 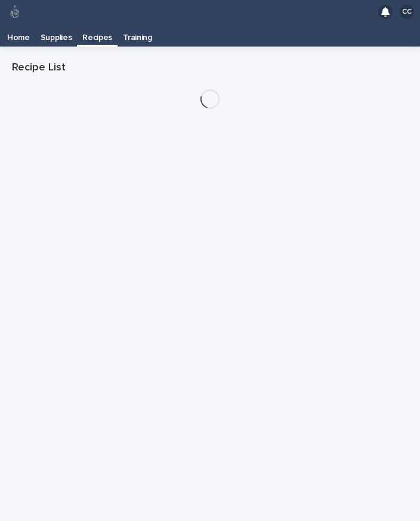 What do you see at coordinates (56, 35) in the screenshot?
I see `a: Supplies` at bounding box center [56, 35].